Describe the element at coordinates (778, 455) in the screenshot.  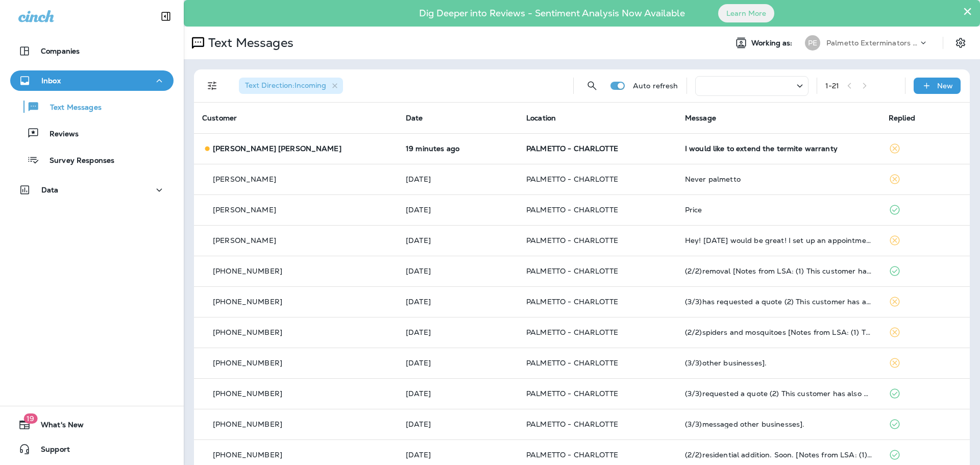
I see `div: (2/2)residential addition. Soon. [Notes from LSA: (1) This customer has requested a quote (2) Thi...` at that location.